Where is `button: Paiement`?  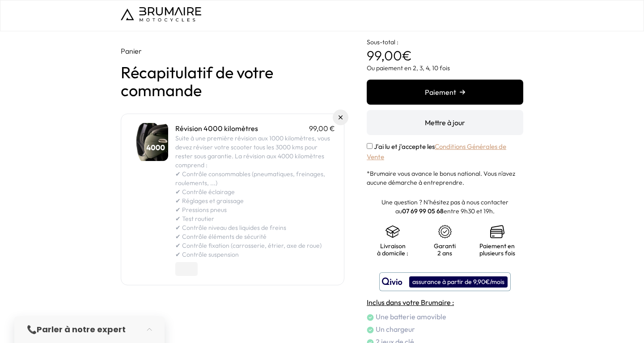 button: Paiement is located at coordinates (445, 92).